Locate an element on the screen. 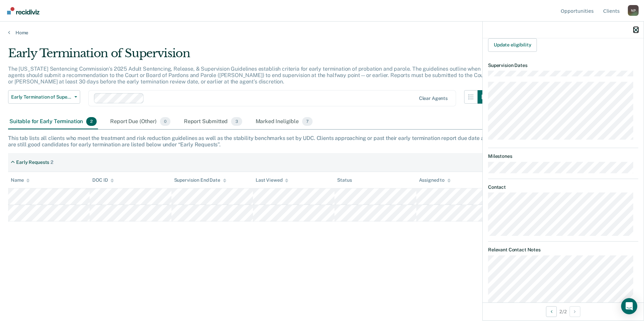  span: Early Termination of Supervision is located at coordinates (42, 97).